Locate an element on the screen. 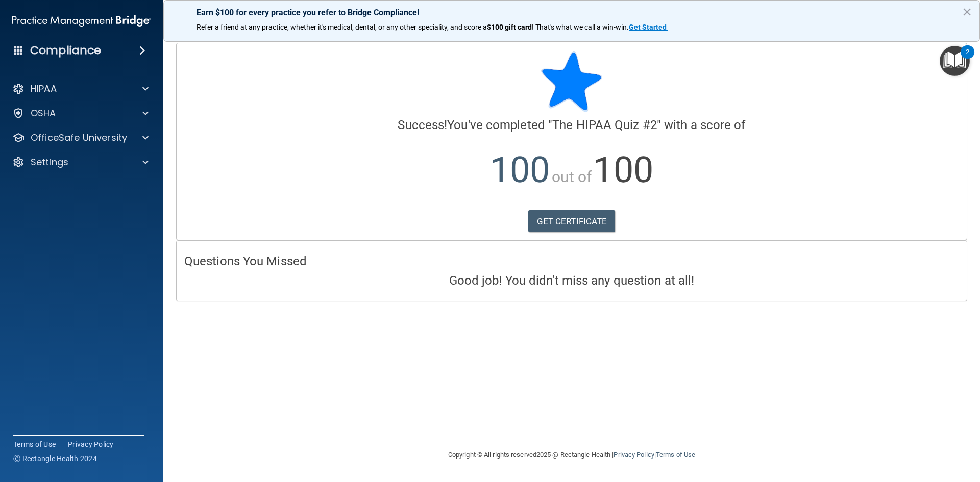 This screenshot has width=980, height=482. a: OSHA is located at coordinates (80, 113).